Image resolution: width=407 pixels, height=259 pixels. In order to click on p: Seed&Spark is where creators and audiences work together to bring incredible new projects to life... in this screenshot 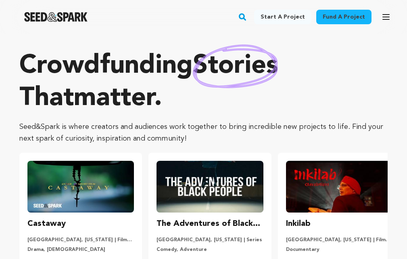, I will do `click(203, 133)`.